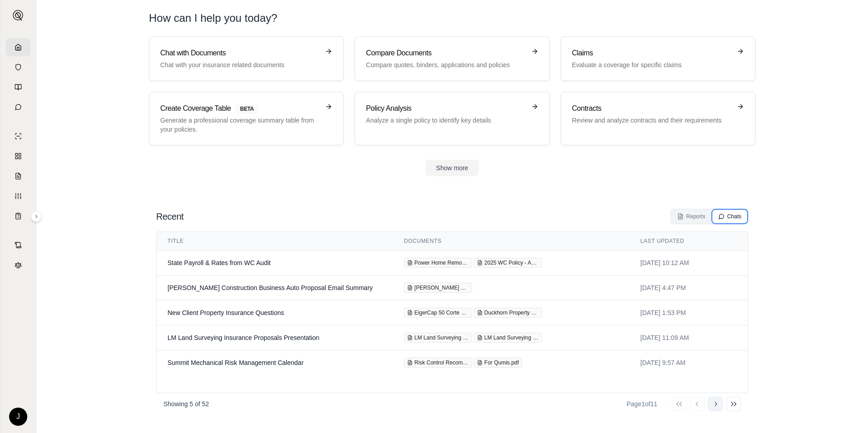 This screenshot has width=868, height=433. Describe the element at coordinates (18, 107) in the screenshot. I see `a: Chat` at that location.